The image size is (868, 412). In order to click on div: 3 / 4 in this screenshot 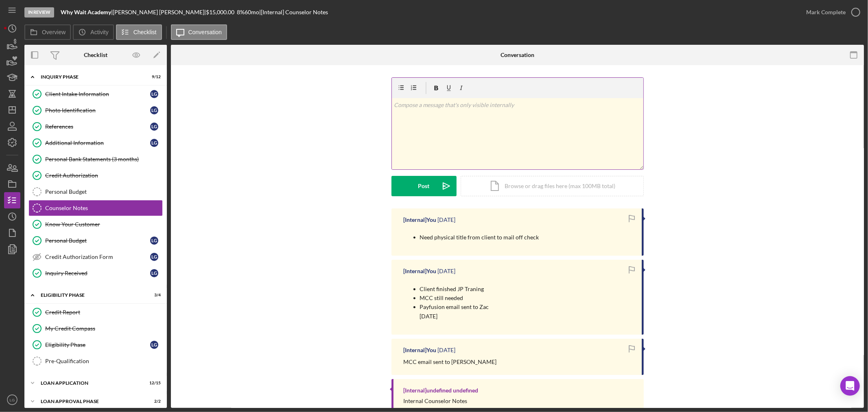, I will do `click(153, 295)`.